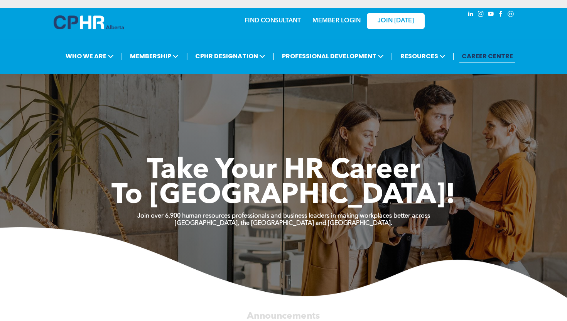  I want to click on span: CPHR DESIGNATION, so click(230, 56).